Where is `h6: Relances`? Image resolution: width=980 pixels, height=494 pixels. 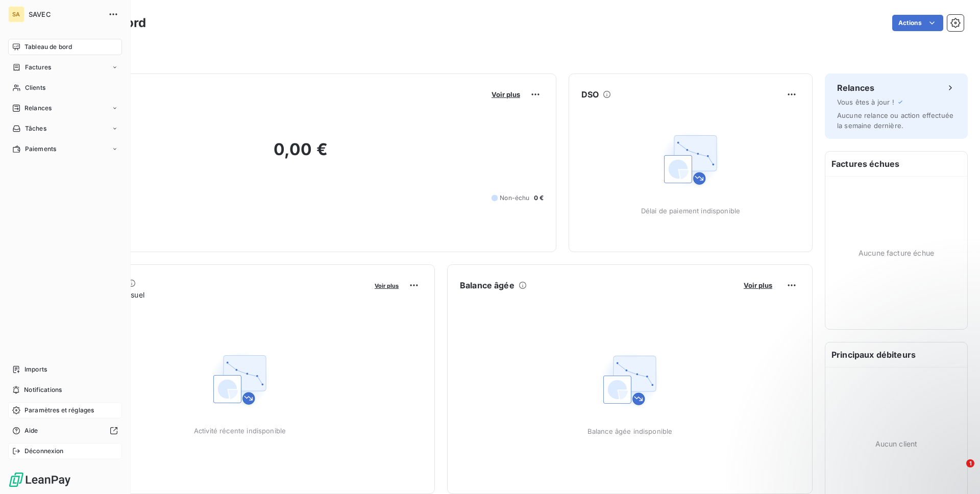
h6: Relances is located at coordinates (856, 88).